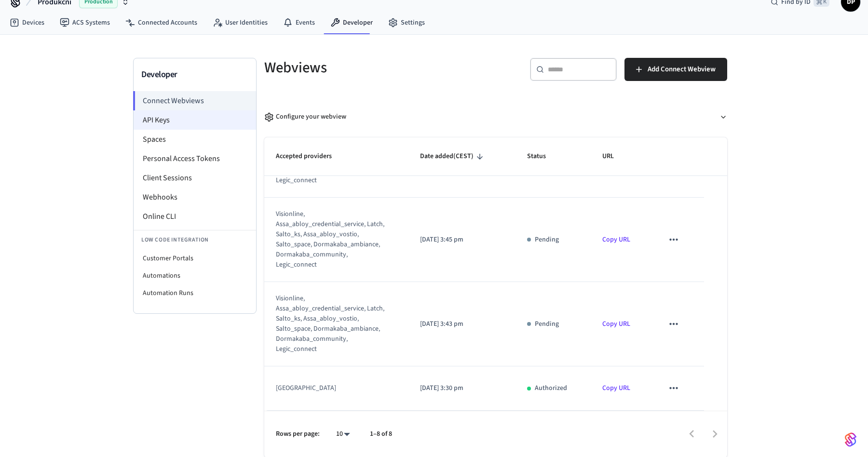 The height and width of the screenshot is (457, 868). Describe the element at coordinates (681, 69) in the screenshot. I see `span: Add Connect Webview` at that location.